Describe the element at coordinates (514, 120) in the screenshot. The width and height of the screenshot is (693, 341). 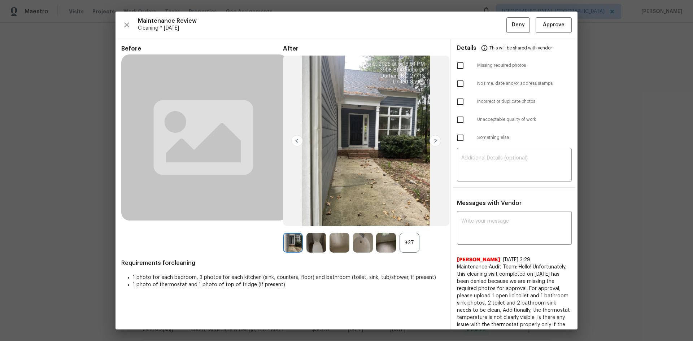
I see `div: Unacceptable quality of work` at that location.